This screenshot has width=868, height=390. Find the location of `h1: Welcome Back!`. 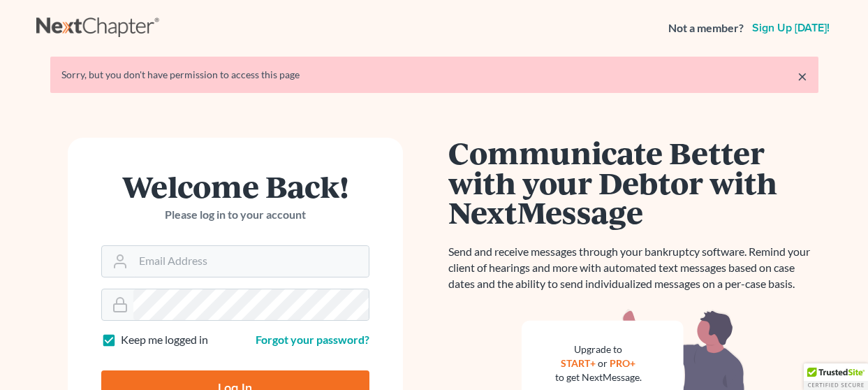

h1: Welcome Back! is located at coordinates (235, 186).